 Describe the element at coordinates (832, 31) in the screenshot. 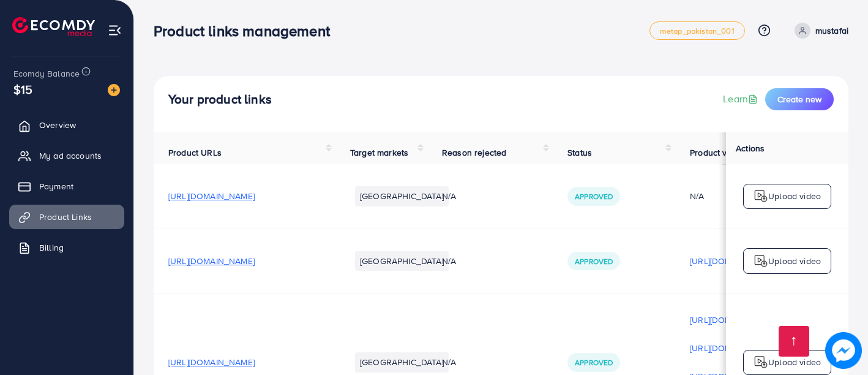

I see `p: mustafai` at that location.